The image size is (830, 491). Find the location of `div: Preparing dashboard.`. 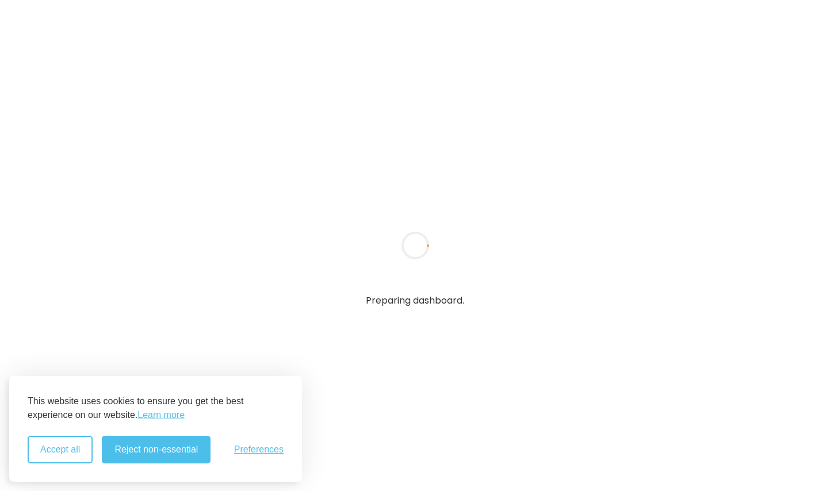

div: Preparing dashboard. is located at coordinates (415, 301).